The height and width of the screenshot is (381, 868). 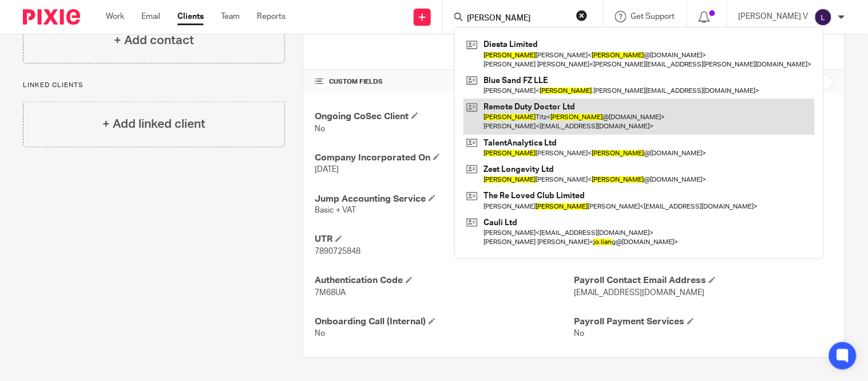 What do you see at coordinates (444, 199) in the screenshot?
I see `h4: Jump Accounting Service` at bounding box center [444, 199].